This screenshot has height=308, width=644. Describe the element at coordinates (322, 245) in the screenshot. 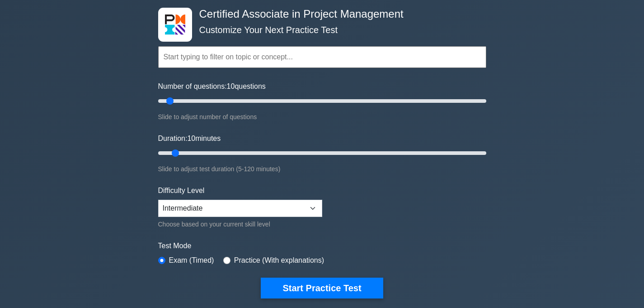

I see `label: Test Mode` at that location.